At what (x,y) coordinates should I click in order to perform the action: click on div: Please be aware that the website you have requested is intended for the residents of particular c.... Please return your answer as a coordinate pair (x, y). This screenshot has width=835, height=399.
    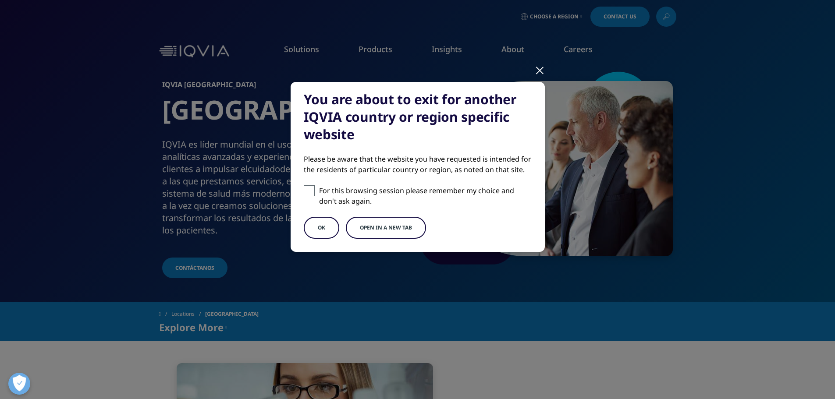
    Looking at the image, I should click on (418, 164).